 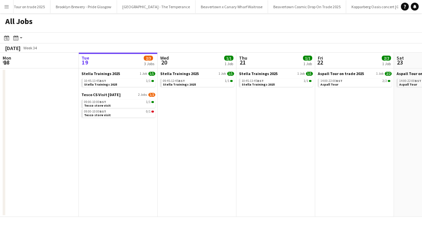 I want to click on a: 09:00-10:00BST1/1Tesco store visit, so click(x=119, y=104).